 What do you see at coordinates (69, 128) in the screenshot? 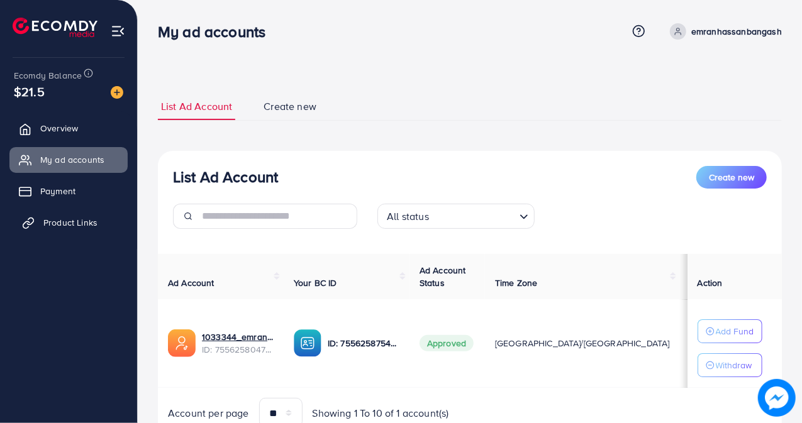
I see `a: Overview` at bounding box center [69, 128].